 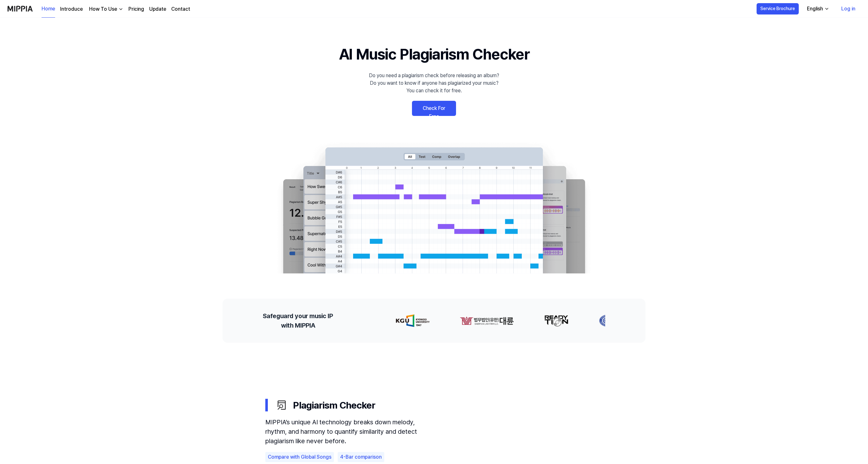 I want to click on a: Check For Free, so click(x=434, y=109).